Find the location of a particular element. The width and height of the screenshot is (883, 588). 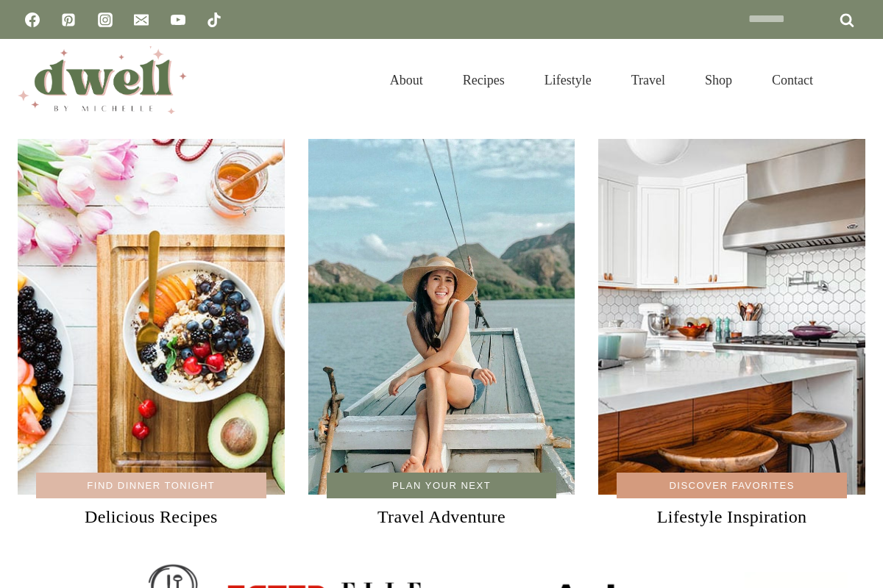

a: Travel is located at coordinates (648, 81).